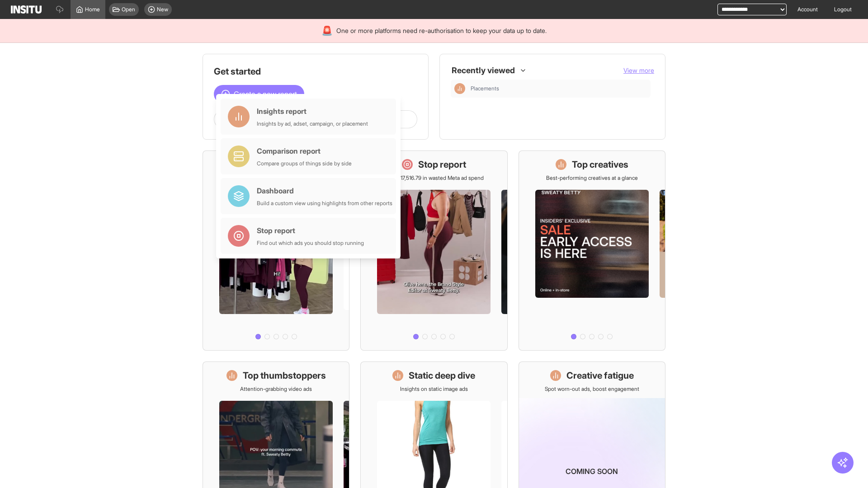 This screenshot has height=488, width=868. Describe the element at coordinates (324, 203) in the screenshot. I see `div: Build a custom view using highlights from other reports` at that location.